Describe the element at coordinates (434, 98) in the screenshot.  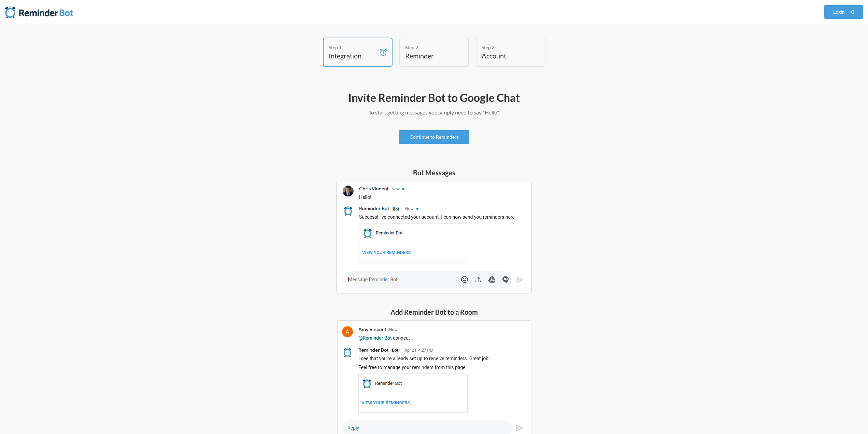
I see `h2: Invite Reminder Bot to Google Chat` at that location.